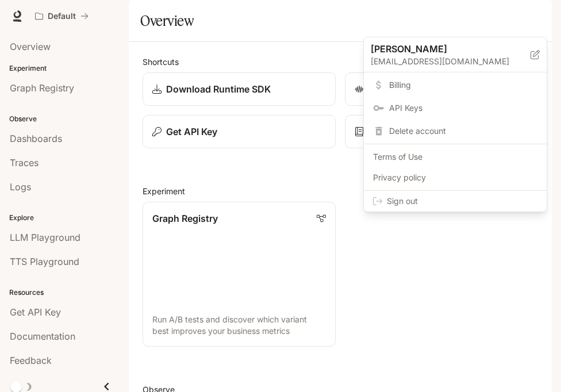 Image resolution: width=561 pixels, height=392 pixels. What do you see at coordinates (462, 201) in the screenshot?
I see `span: Sign out` at bounding box center [462, 201].